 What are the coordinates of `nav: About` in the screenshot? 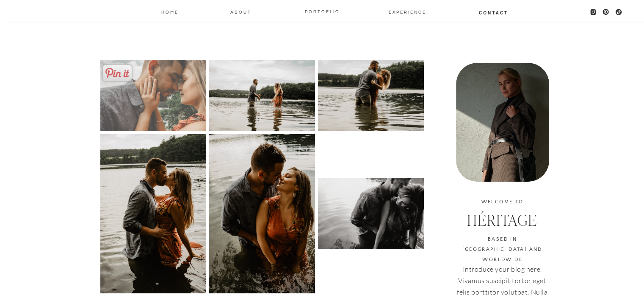 It's located at (241, 12).